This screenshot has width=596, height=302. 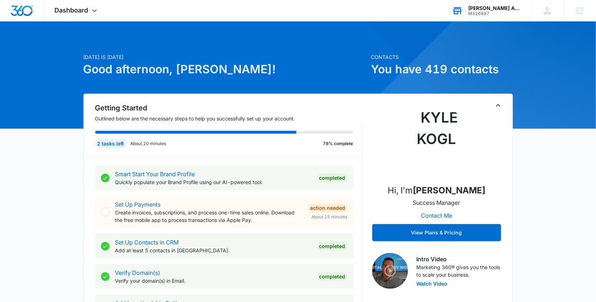 I want to click on p: Success Manager, so click(x=437, y=203).